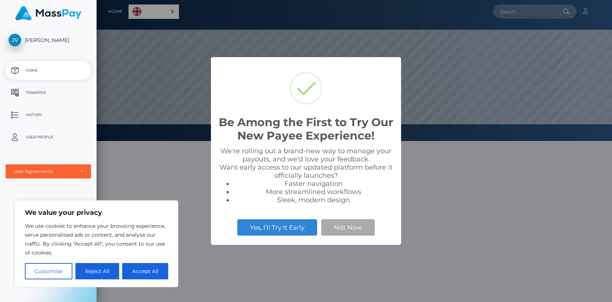 Image resolution: width=612 pixels, height=302 pixels. Describe the element at coordinates (48, 93) in the screenshot. I see `p: Transfer` at that location.